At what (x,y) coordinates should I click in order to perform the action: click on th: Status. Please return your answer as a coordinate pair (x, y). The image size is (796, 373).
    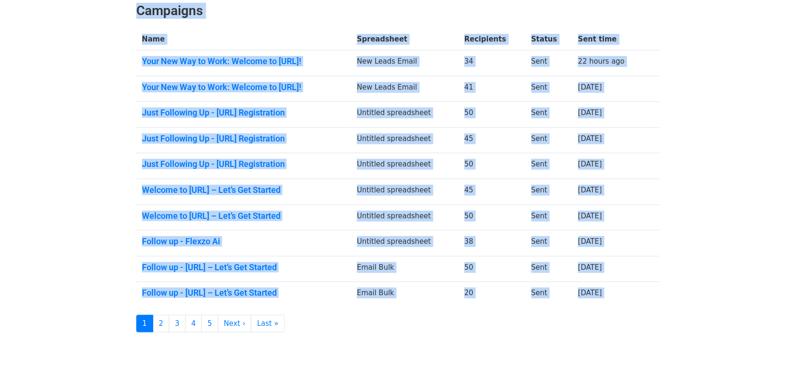
    Looking at the image, I should click on (549, 39).